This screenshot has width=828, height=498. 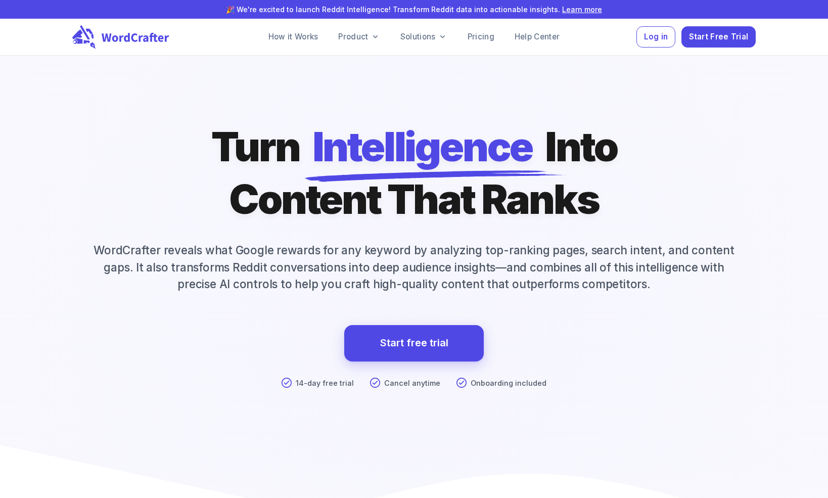 I want to click on a: Help Center, so click(x=537, y=37).